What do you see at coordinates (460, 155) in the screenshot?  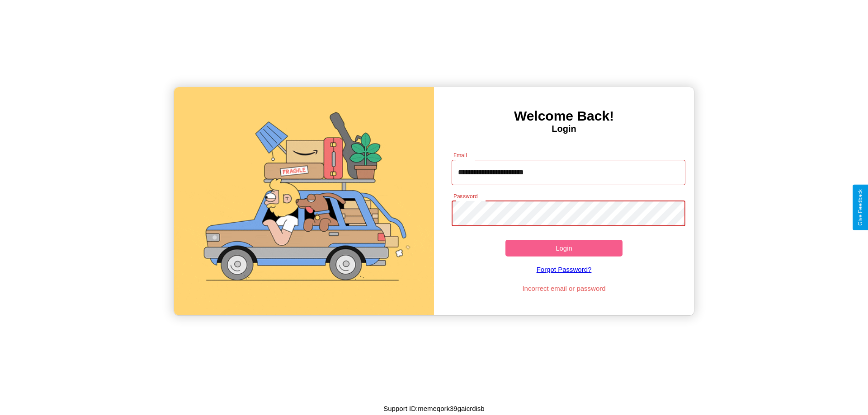 I see `label: Email` at bounding box center [460, 155].